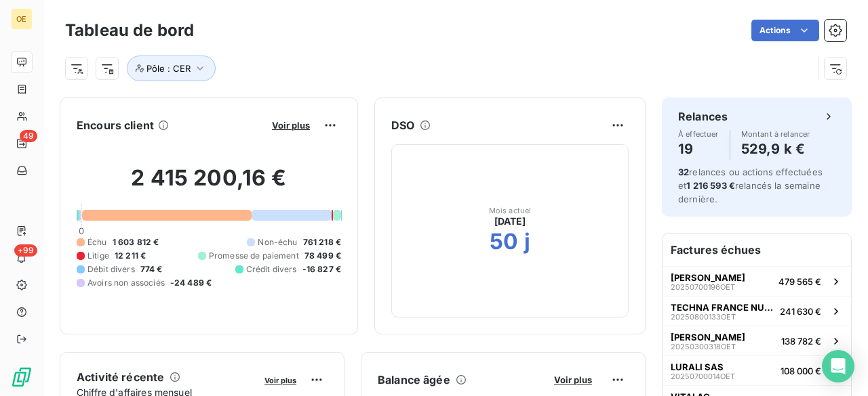 The width and height of the screenshot is (868, 396). I want to click on span: -16 827 €, so click(321, 269).